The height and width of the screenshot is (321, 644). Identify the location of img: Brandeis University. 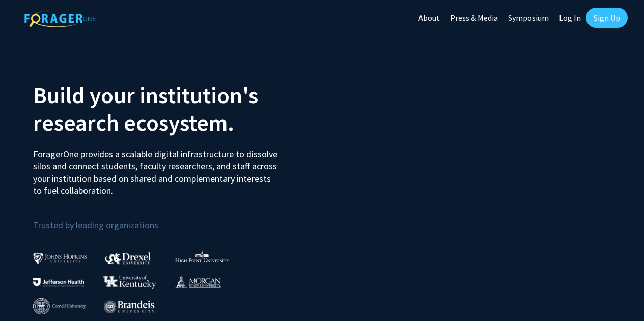
(129, 306).